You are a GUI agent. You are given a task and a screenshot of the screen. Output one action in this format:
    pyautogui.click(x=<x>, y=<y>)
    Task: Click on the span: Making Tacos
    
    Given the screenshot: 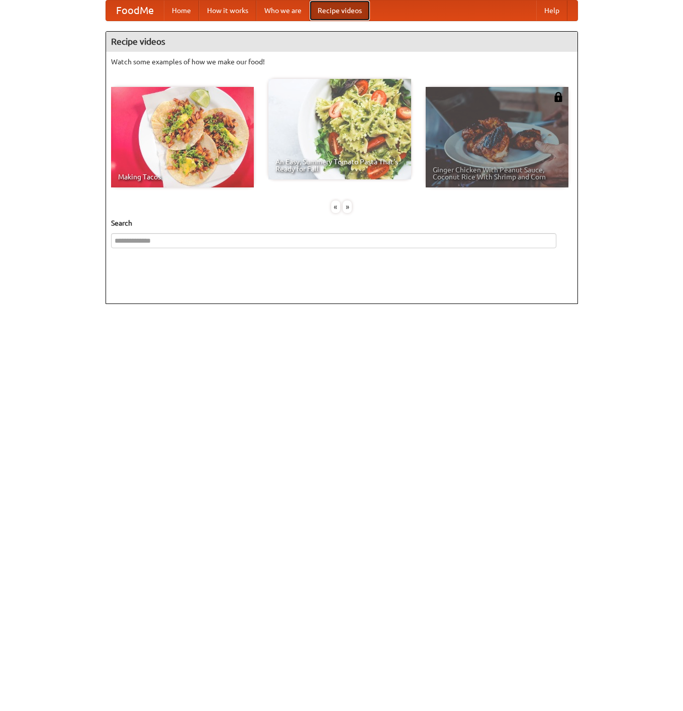 What is the action you would take?
    pyautogui.click(x=182, y=177)
    